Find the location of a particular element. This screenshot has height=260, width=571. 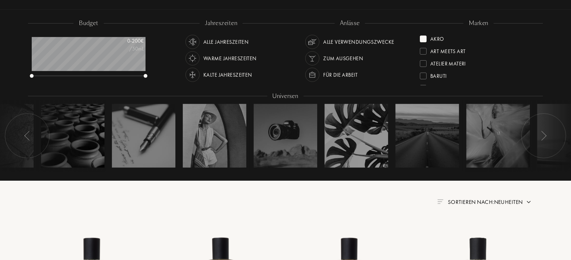

div: marken is located at coordinates (479, 23).